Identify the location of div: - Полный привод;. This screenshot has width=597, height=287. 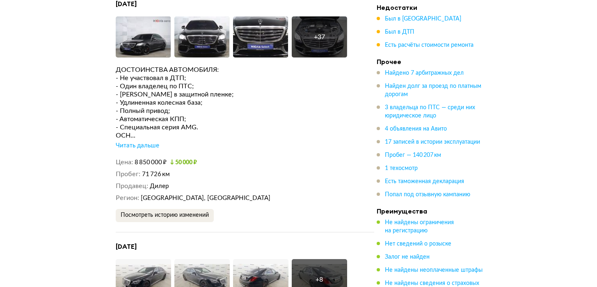
(245, 111).